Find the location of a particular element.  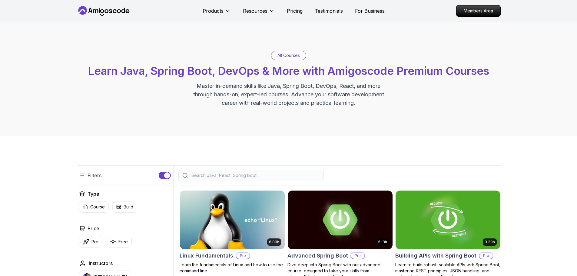

img: Building APIs with Spring Boot card is located at coordinates (448, 220).